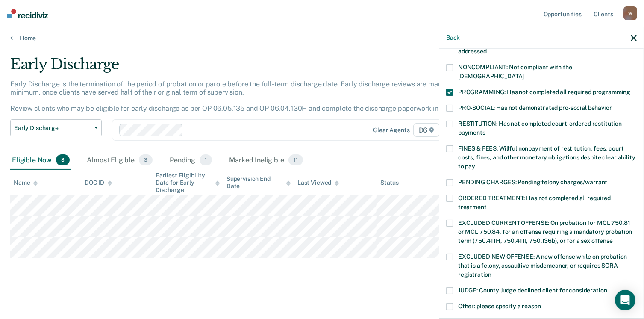 This screenshot has width=644, height=319. What do you see at coordinates (240, 96) in the screenshot?
I see `p: Early Discharge is the termination of the period of probation or parole before the full-term disc...` at bounding box center [240, 96].